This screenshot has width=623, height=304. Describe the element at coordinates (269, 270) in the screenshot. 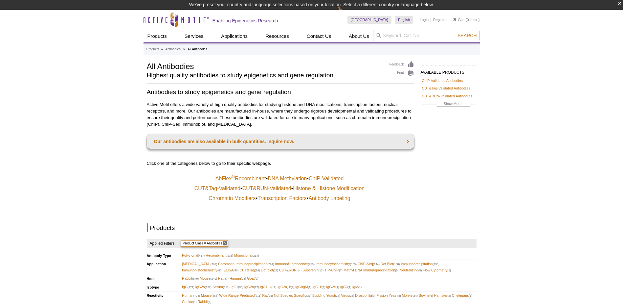

I see `span: Dot blot` at that location.